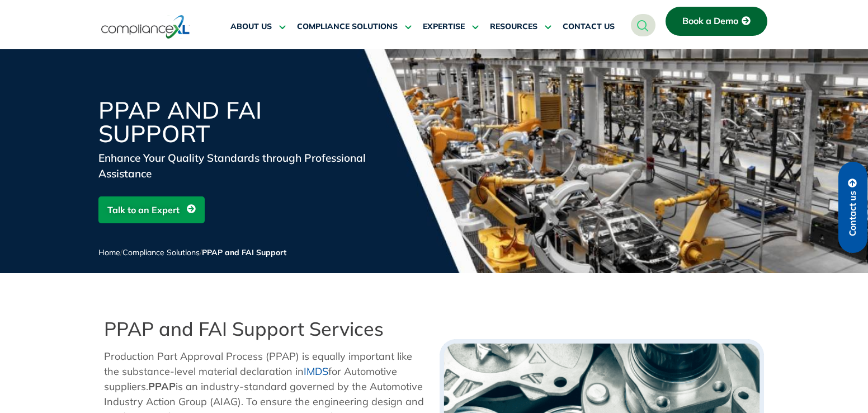  I want to click on h1: PPAP and FAI Support, so click(233, 122).